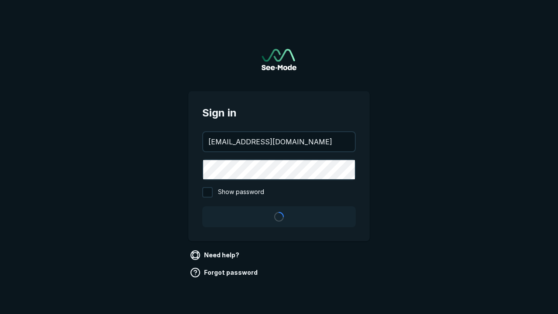 This screenshot has height=314, width=558. What do you see at coordinates (279, 59) in the screenshot?
I see `img: See-Mode Logo` at bounding box center [279, 59].